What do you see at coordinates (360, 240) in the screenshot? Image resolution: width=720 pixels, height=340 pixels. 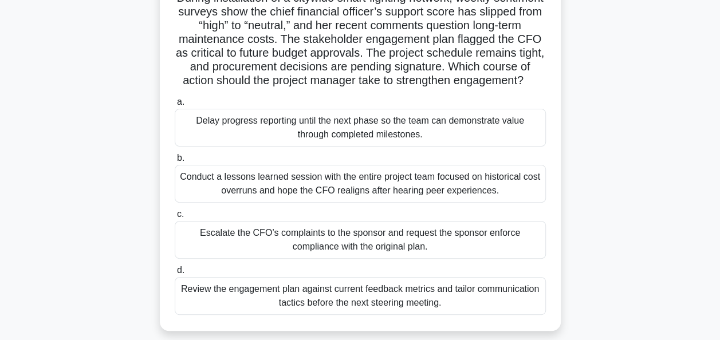 I see `div: Escalate the CFO’s complaints to the sponsor and request the sponsor enforce compliance with the ...` at bounding box center [360, 240].